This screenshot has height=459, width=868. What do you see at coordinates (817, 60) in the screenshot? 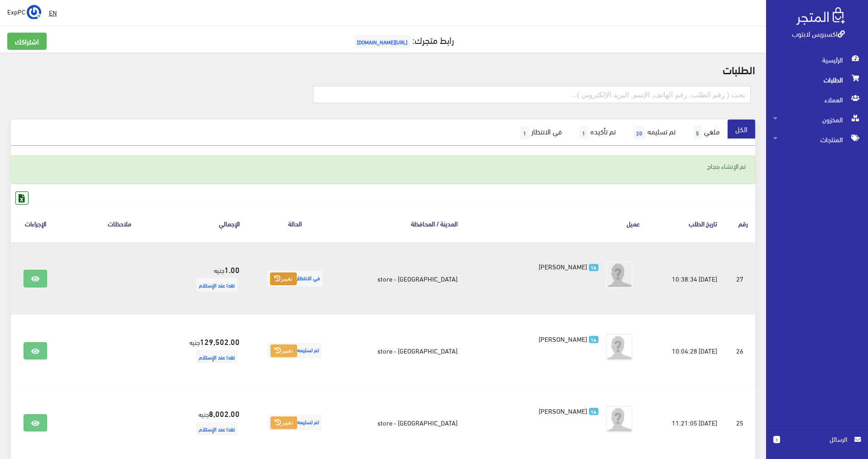
I see `span: الرئيسية` at bounding box center [817, 60].